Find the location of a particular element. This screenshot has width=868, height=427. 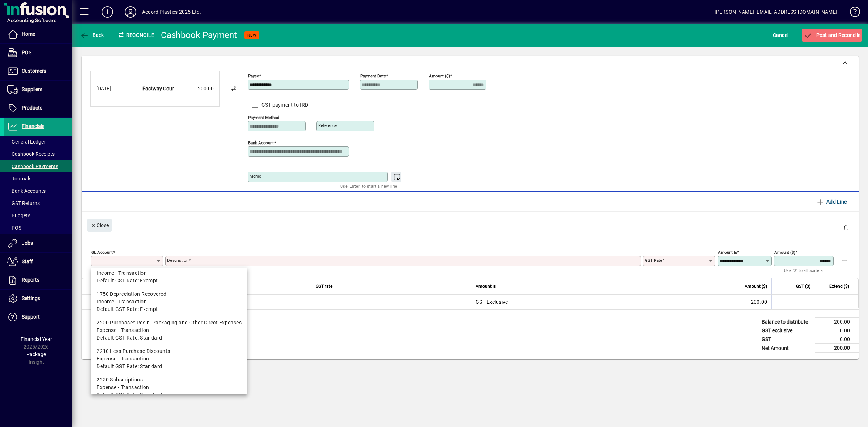

mat-option: 2220 Subscriptions is located at coordinates (169, 387).